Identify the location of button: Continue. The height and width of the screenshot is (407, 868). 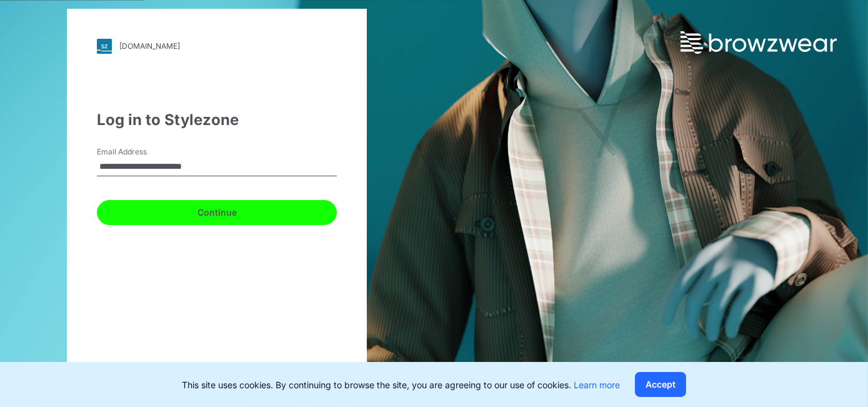
(217, 213).